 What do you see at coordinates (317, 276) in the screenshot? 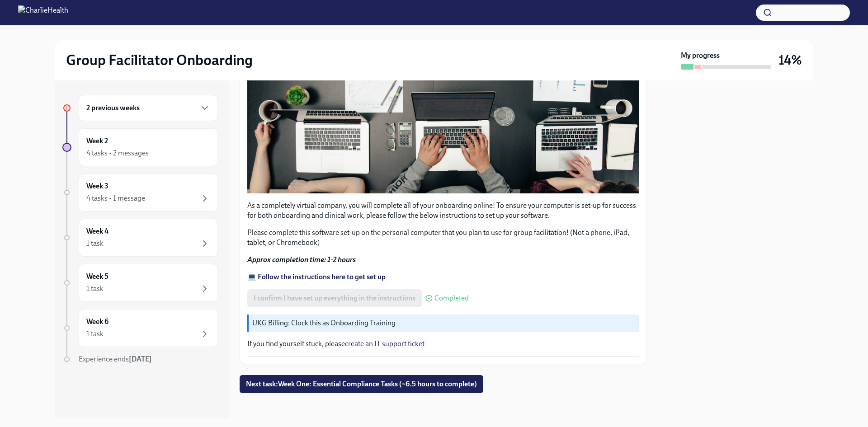
I see `strong: 💻 Follow the instructions here to get set up` at bounding box center [317, 276].